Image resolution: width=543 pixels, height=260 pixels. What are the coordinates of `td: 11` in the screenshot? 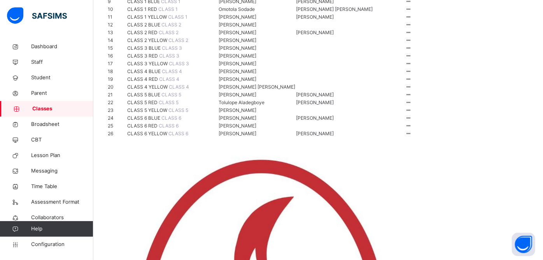 It's located at (117, 17).